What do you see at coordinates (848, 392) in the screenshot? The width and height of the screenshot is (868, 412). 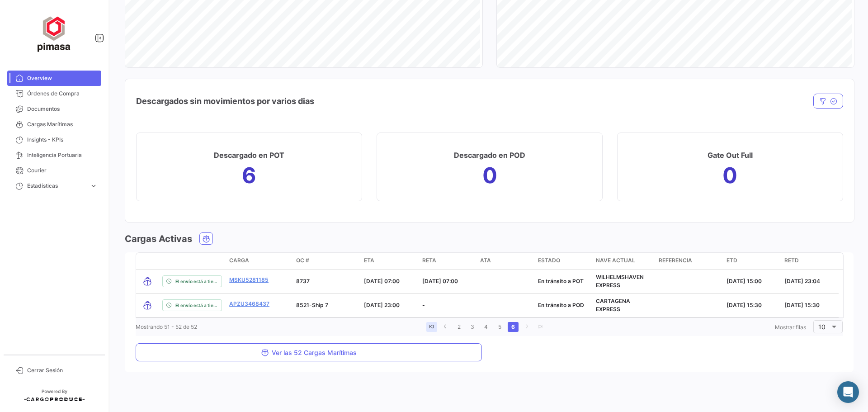 I see `div: Abrir Intercom Messenger` at bounding box center [848, 392].